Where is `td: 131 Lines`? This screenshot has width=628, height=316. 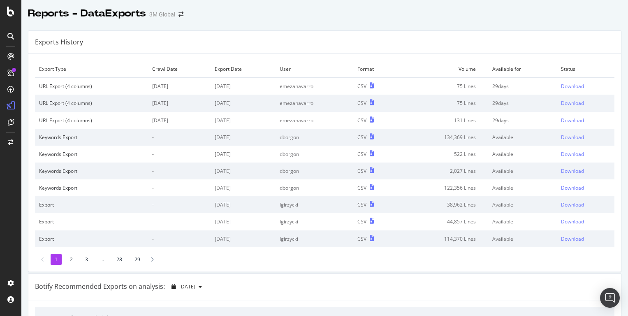
td: 131 Lines is located at coordinates (443, 120).